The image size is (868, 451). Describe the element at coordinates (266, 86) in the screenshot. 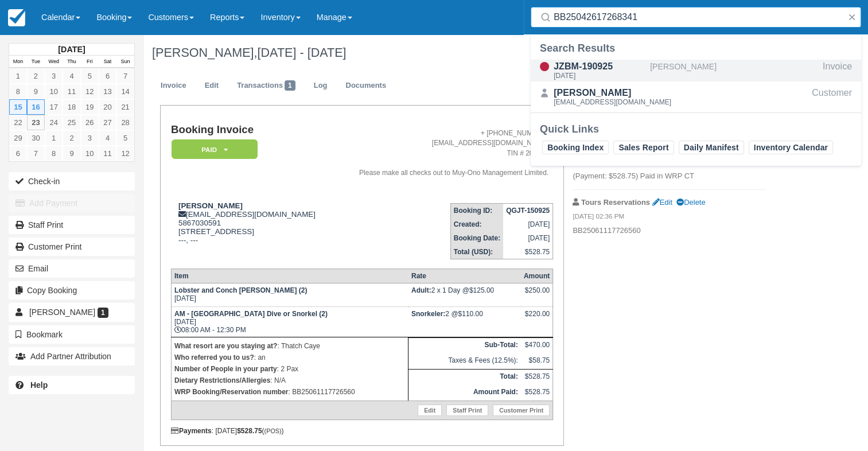

I see `a: Transactions1` at that location.